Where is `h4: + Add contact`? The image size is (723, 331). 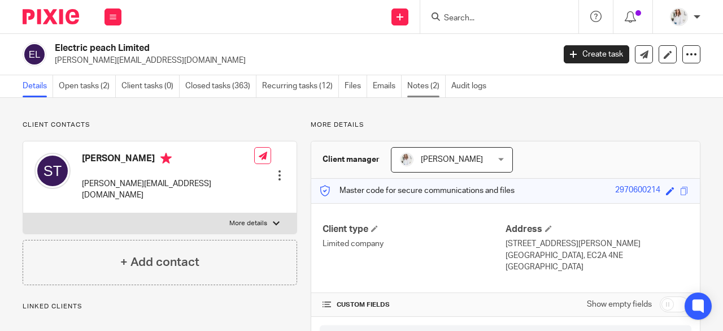
h4: + Add contact is located at coordinates (160, 262).